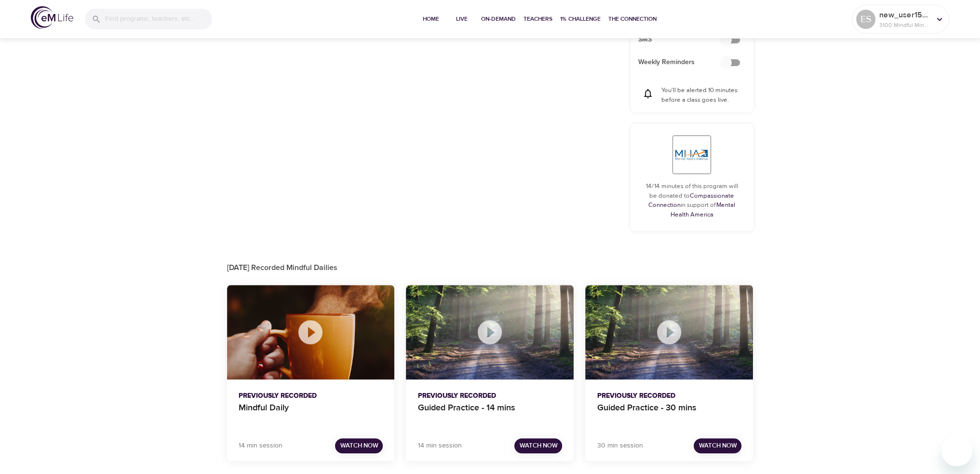 The image size is (980, 474). I want to click on p: new_user1584044584, so click(905, 15).